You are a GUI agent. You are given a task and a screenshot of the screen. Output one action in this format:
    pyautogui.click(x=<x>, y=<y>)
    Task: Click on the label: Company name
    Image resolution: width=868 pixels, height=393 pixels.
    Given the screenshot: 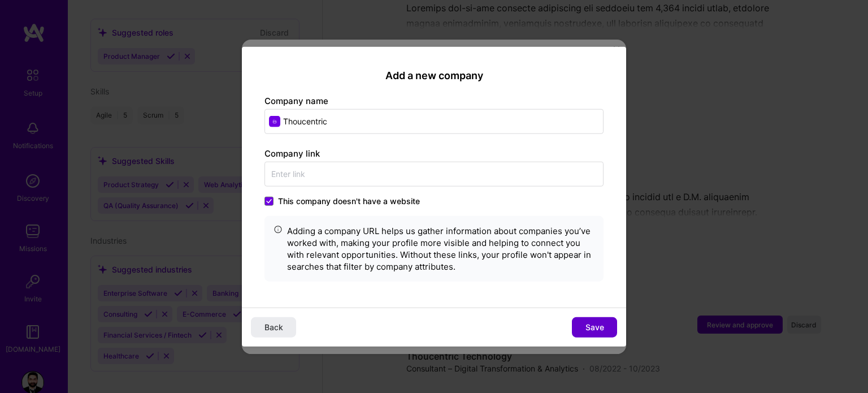 What is the action you would take?
    pyautogui.click(x=296, y=101)
    